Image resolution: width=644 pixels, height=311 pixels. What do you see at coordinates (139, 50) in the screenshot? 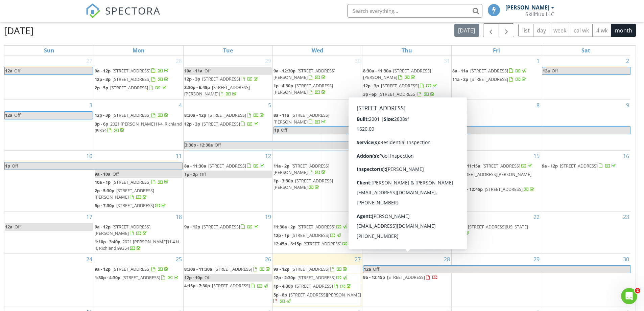
I see `a: Monday` at bounding box center [139, 50].